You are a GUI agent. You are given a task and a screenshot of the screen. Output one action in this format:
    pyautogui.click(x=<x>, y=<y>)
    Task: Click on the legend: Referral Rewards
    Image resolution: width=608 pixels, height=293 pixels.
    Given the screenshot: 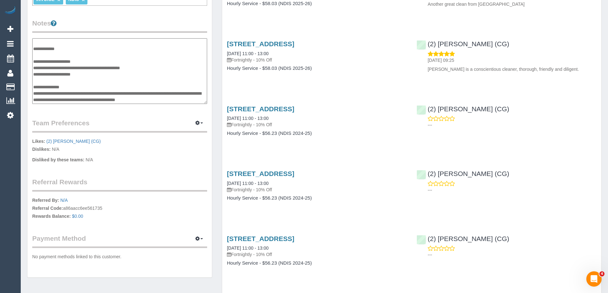 What is the action you would take?
    pyautogui.click(x=120, y=184)
    